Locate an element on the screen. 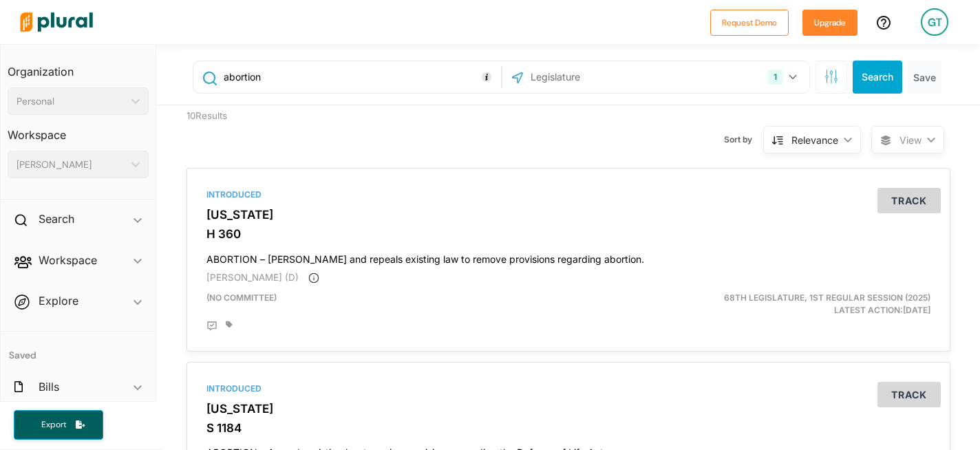 The width and height of the screenshot is (980, 450). h4: Saved is located at coordinates (78, 348).